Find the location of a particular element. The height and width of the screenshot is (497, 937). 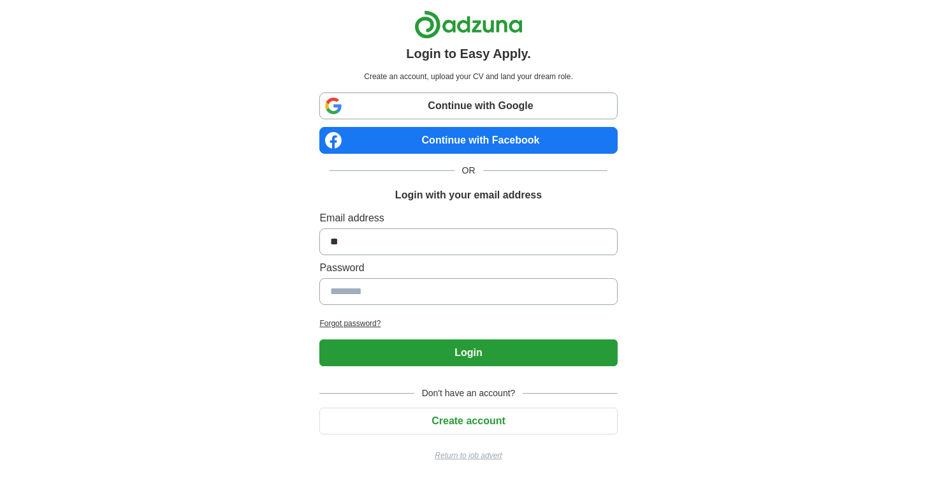

button: Create account is located at coordinates (468, 421).